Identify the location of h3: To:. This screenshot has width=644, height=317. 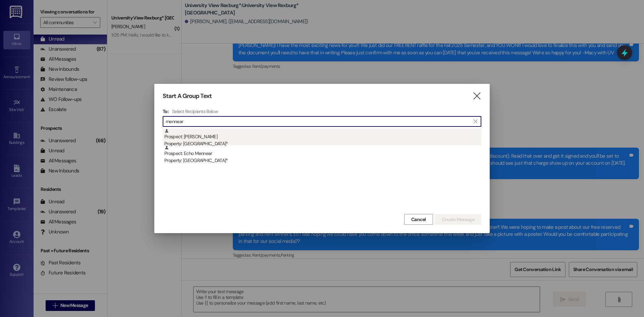
(166, 112).